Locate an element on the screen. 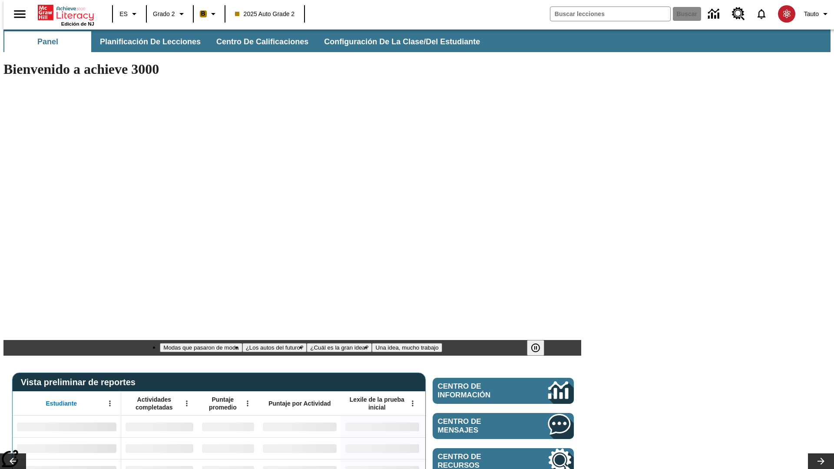 Image resolution: width=834 pixels, height=469 pixels. button: Grado: Grado 2, Elige un grado is located at coordinates (170, 14).